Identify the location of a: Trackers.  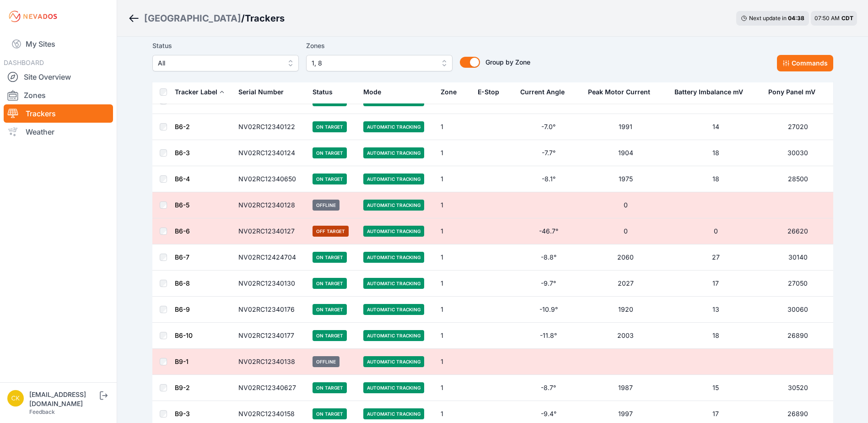
(58, 113).